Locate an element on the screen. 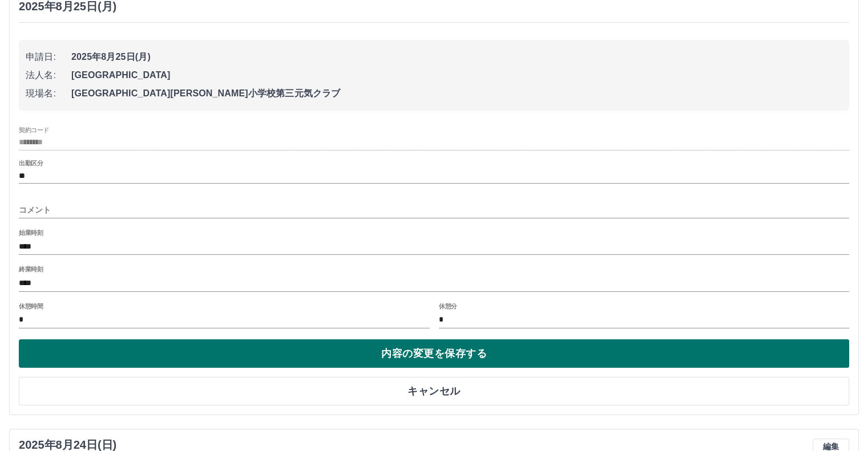 The width and height of the screenshot is (868, 451). label: 契約コード is located at coordinates (34, 129).